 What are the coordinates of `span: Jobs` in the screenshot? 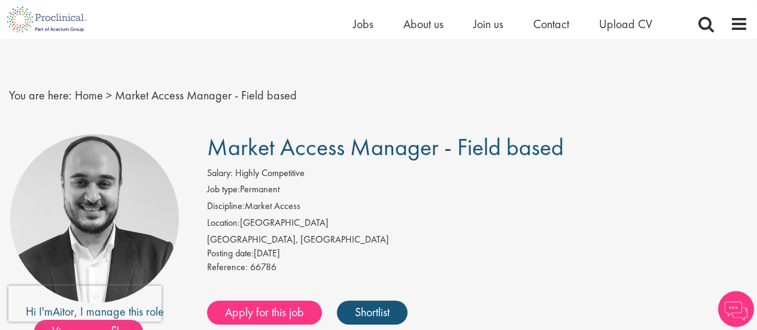 It's located at (363, 24).